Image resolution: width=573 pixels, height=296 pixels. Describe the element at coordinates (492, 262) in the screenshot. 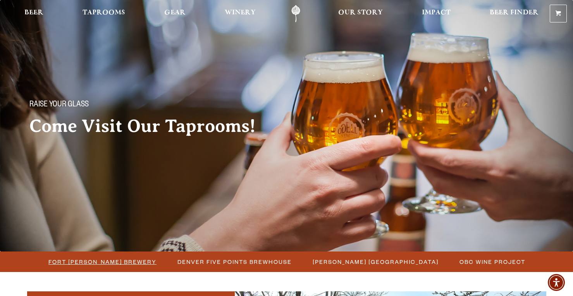

I see `a: OBC Wine Project` at that location.